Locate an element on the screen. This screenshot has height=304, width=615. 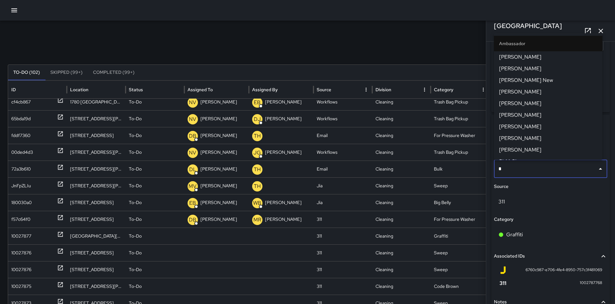
div: 210 11th Street is located at coordinates (96, 203).